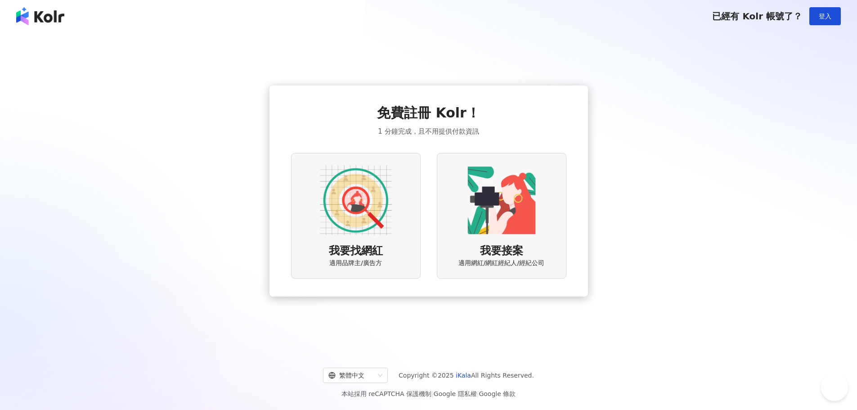 The height and width of the screenshot is (410, 857). I want to click on span: 登入, so click(825, 16).